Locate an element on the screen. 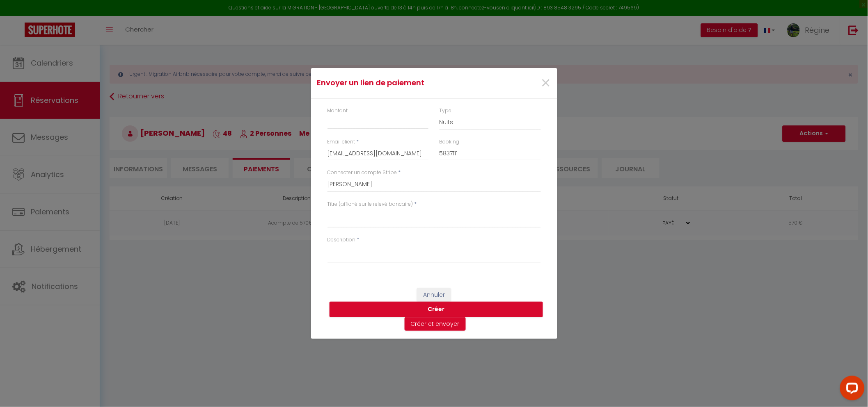 The image size is (868, 407). label: Type is located at coordinates (446, 111).